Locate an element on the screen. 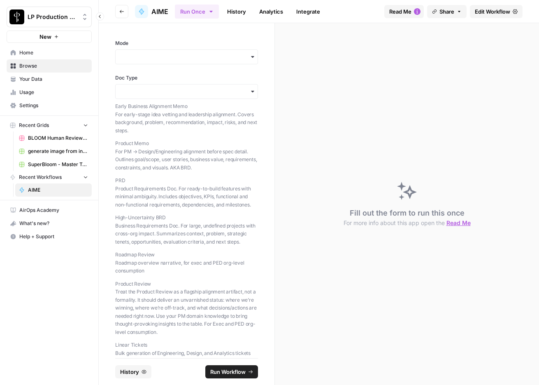 The image size is (539, 385). p: Early Business Alignment Memo For early-stage idea vetting and leadership alignment. Covers backg... is located at coordinates (187, 118).